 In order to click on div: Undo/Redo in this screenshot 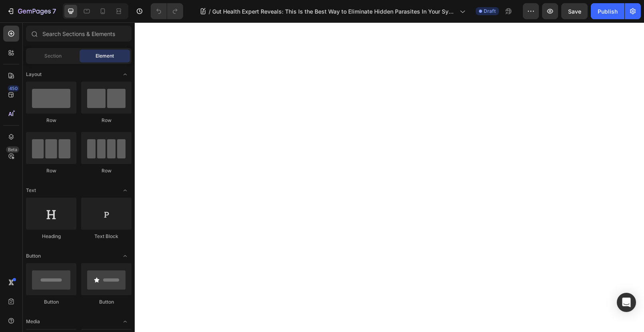, I will do `click(167, 11)`.